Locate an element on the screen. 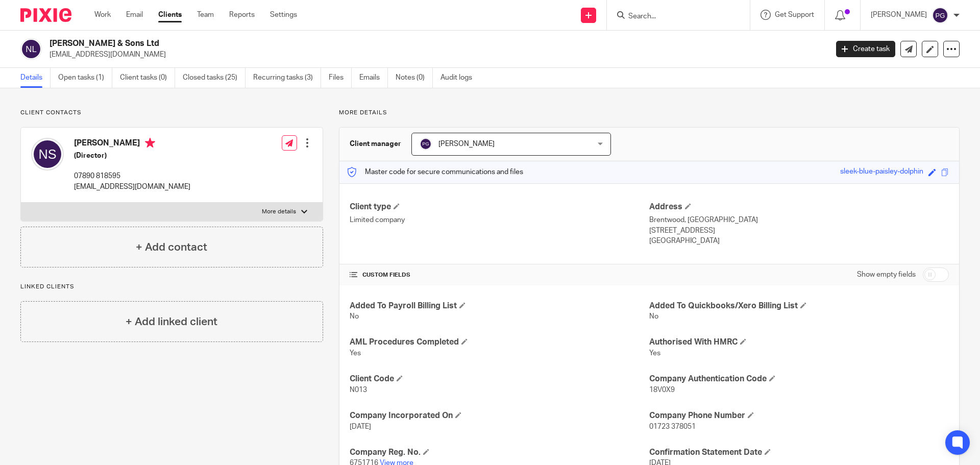 The image size is (980, 465). a: Emails is located at coordinates (374, 78).